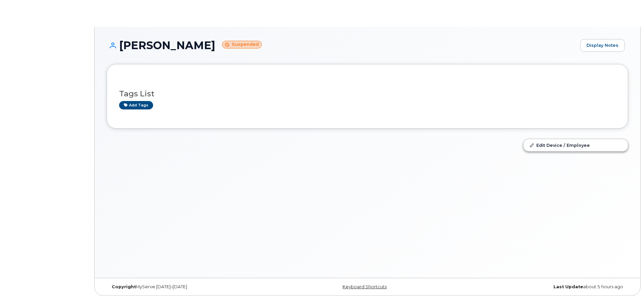 This screenshot has width=644, height=296. Describe the element at coordinates (576, 145) in the screenshot. I see `a: Edit Device / Employee` at that location.